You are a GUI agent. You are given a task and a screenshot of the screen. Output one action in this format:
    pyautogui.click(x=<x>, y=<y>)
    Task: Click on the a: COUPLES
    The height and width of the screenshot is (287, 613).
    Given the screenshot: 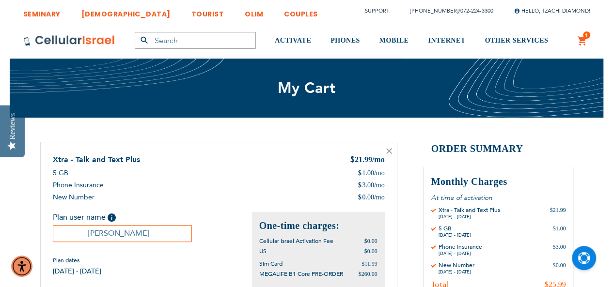 What is the action you would take?
    pyautogui.click(x=301, y=11)
    